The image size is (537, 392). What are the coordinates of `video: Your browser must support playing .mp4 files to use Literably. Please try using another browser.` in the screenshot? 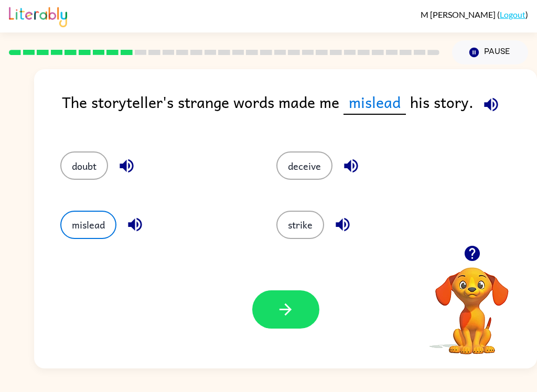 It's located at (472, 304).